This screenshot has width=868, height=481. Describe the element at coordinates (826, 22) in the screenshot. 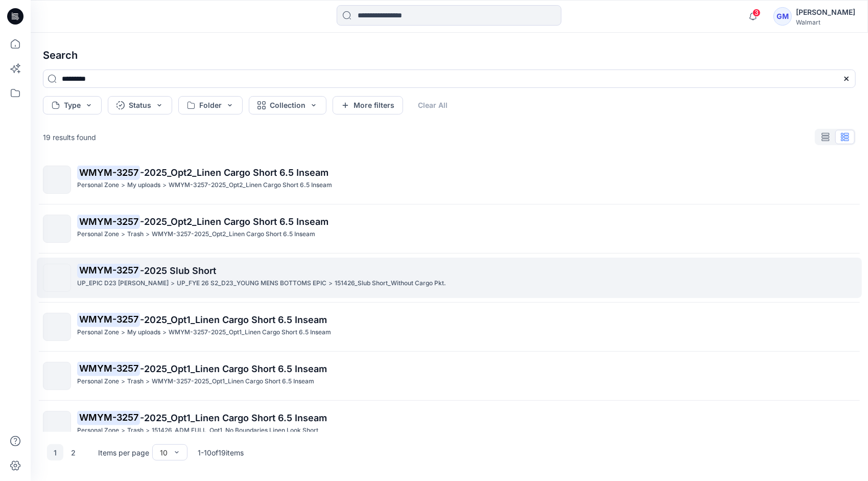

I see `div: Walmart` at that location.